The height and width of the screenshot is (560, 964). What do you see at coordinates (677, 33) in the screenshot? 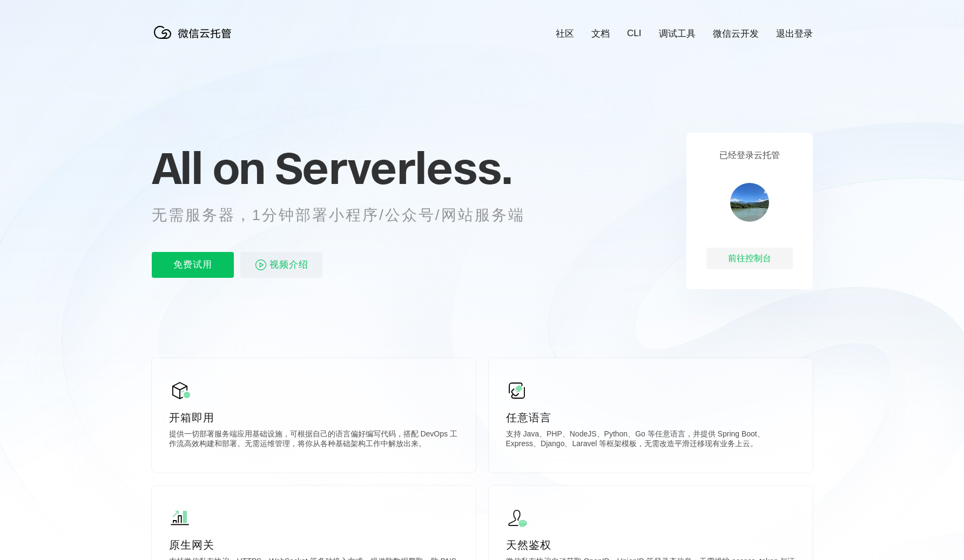
I see `a: 调试工具` at bounding box center [677, 33].